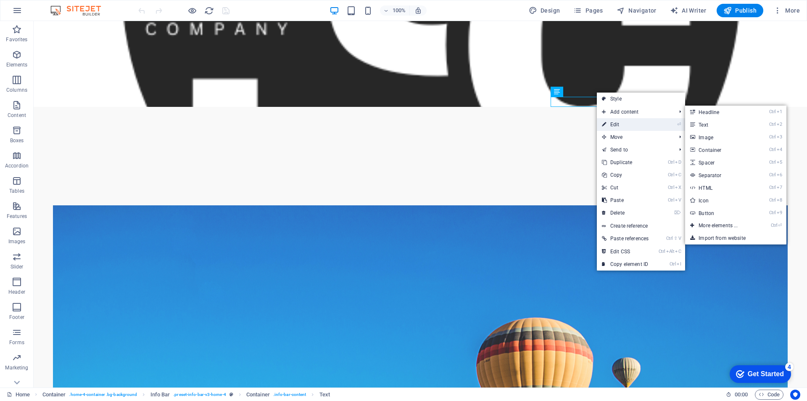 This screenshot has height=401, width=807. I want to click on a: Ctrl8Icon, so click(720, 200).